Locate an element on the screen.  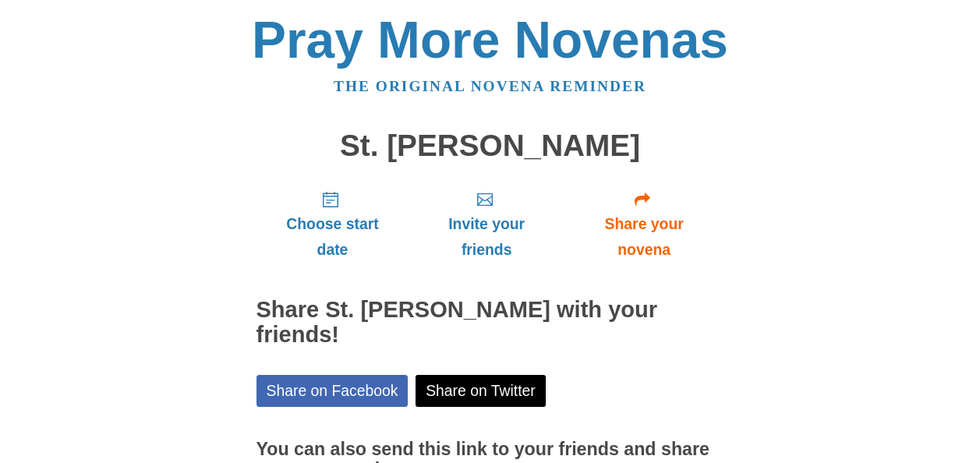
a: Invite your friends is located at coordinates (486, 223).